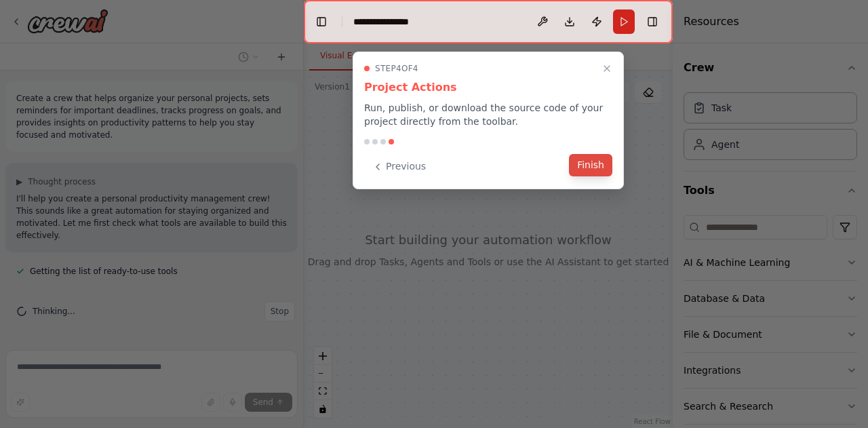  I want to click on button: Hide left sidebar, so click(321, 22).